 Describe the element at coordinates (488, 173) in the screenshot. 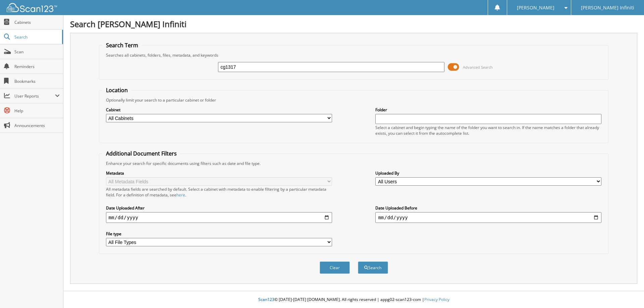

I see `label: Uploaded By` at that location.